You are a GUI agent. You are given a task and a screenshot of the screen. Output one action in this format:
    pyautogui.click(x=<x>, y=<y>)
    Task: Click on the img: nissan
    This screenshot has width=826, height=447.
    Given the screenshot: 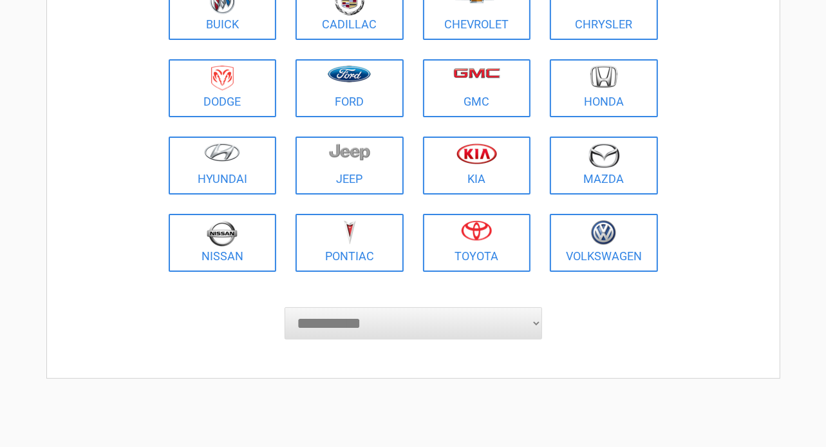 What is the action you would take?
    pyautogui.click(x=222, y=233)
    